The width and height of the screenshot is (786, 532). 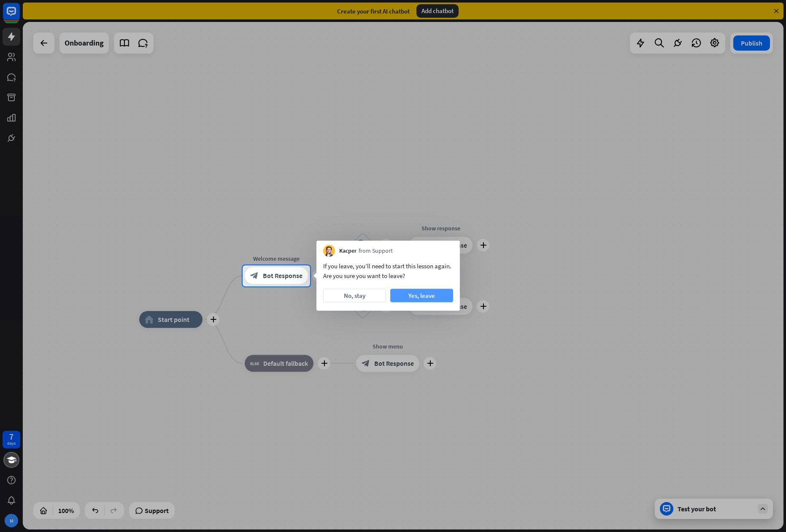 I want to click on button: Yes, leave, so click(x=422, y=296).